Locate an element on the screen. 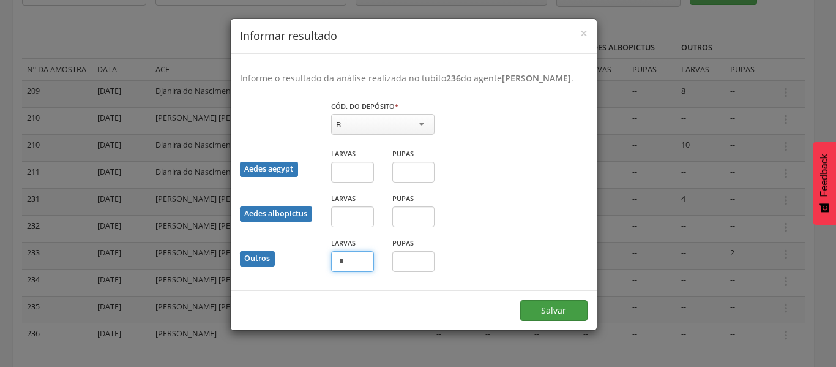 Image resolution: width=836 pixels, height=367 pixels. button: Close is located at coordinates (584, 33).